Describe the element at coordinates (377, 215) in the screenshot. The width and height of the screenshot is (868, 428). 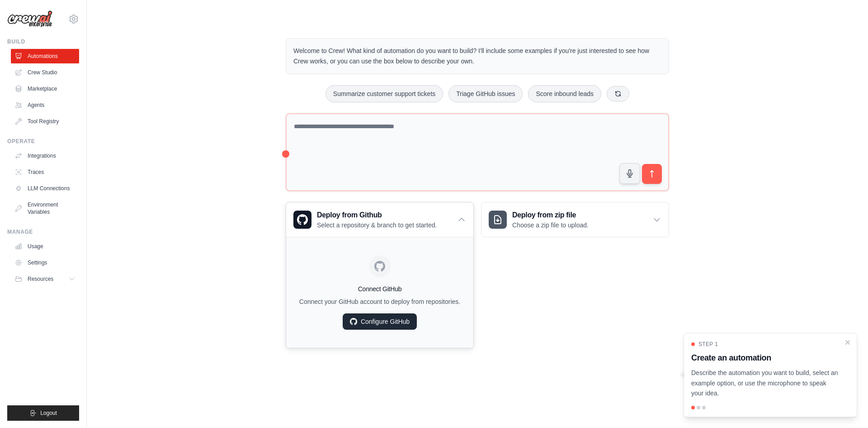
I see `h3: Deploy from Github` at that location.